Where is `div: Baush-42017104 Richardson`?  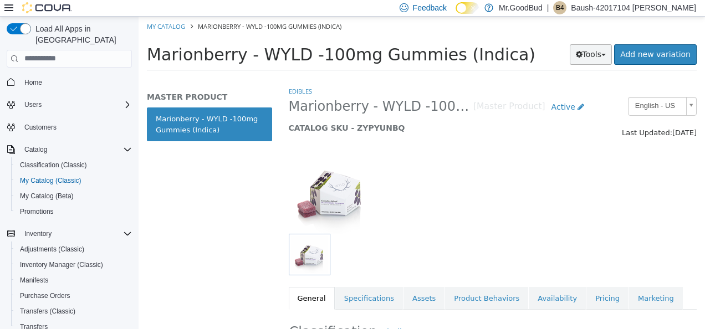 div: Baush-42017104 Richardson is located at coordinates (560, 8).